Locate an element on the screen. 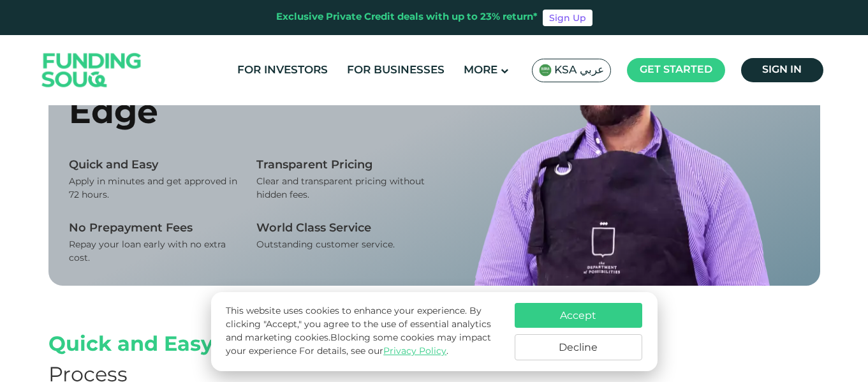  a: Privacy Policy is located at coordinates (415, 351).